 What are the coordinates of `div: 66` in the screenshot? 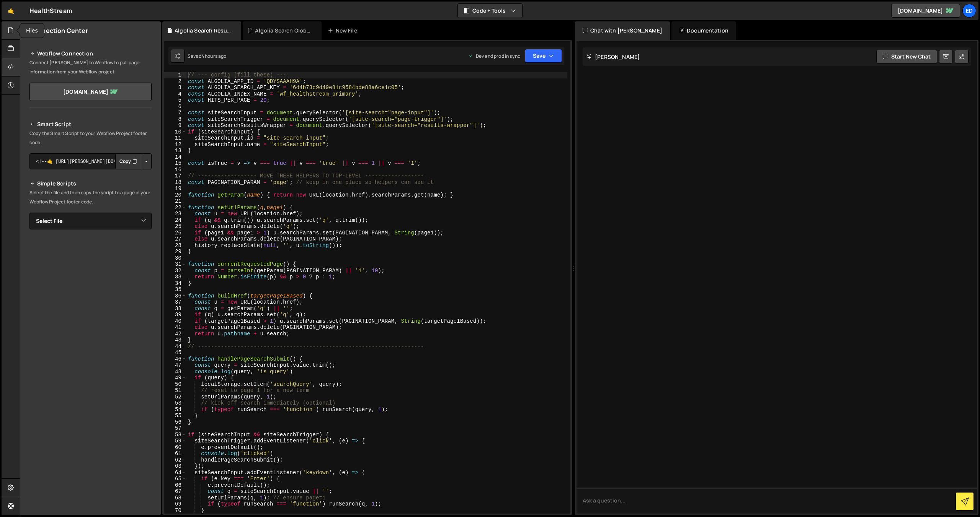 It's located at (175, 486).